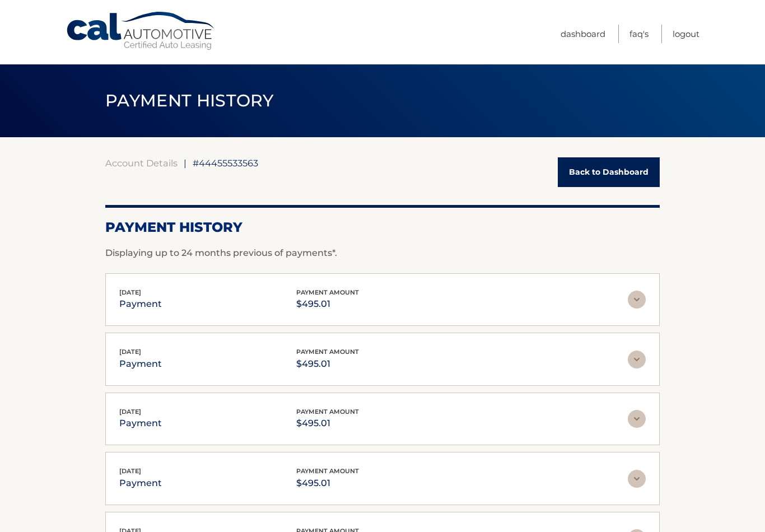 This screenshot has height=532, width=765. I want to click on span: PAYMENT HISTORY, so click(190, 101).